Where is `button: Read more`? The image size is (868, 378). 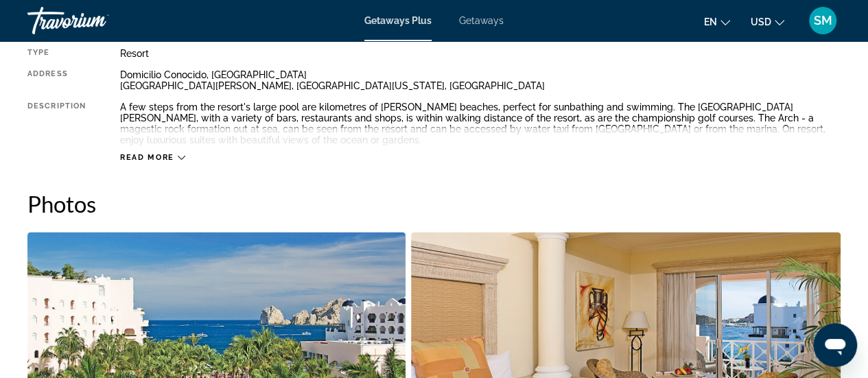 button: Read more is located at coordinates (152, 157).